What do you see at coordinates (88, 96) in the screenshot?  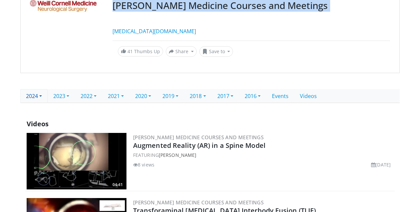 I see `a: 2022` at bounding box center [88, 96].